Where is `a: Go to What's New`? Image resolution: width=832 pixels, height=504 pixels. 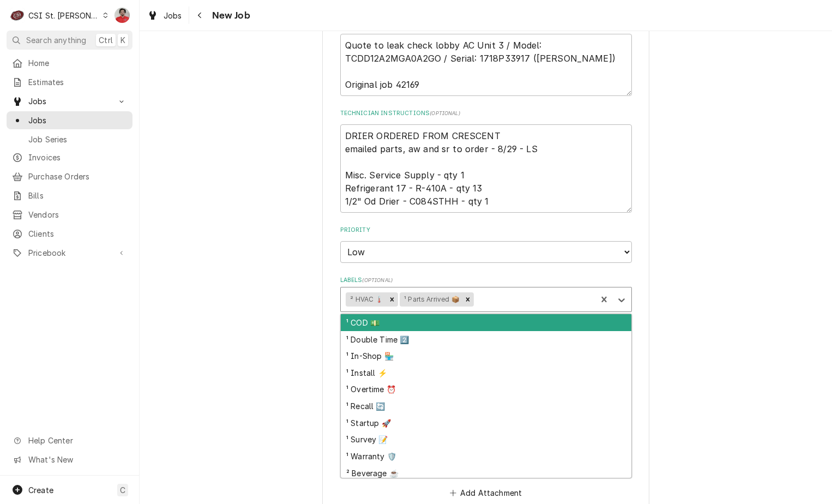 a: Go to What's New is located at coordinates (69, 459).